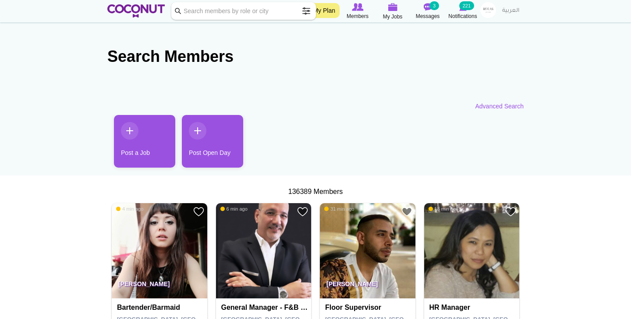 This screenshot has width=631, height=319. I want to click on a: My Jobs My Jobs, so click(393, 11).